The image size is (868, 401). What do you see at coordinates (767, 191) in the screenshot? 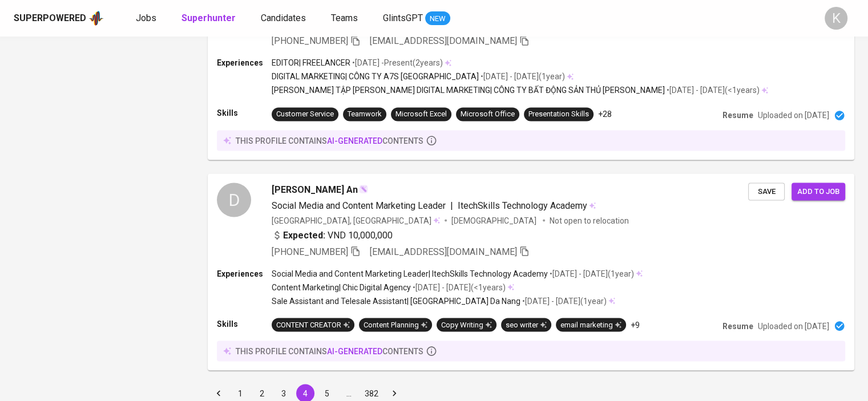
I see `span: Save` at bounding box center [767, 191].